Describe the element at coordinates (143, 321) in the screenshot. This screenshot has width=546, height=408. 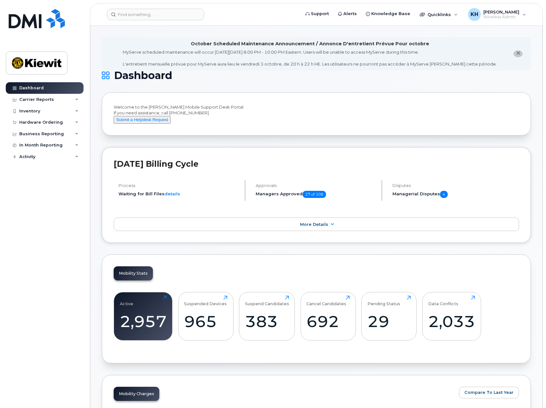
I see `div: 2,957` at that location.